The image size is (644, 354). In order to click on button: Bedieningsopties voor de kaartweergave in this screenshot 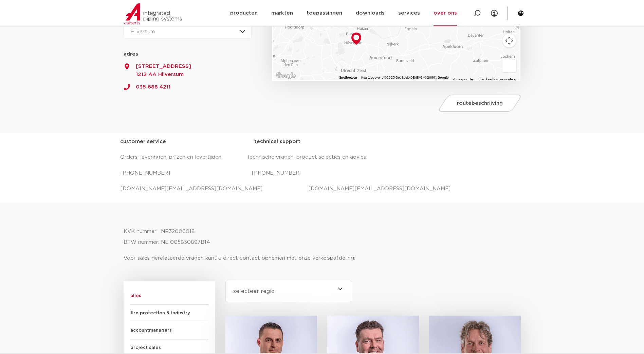, I will do `click(509, 40)`.